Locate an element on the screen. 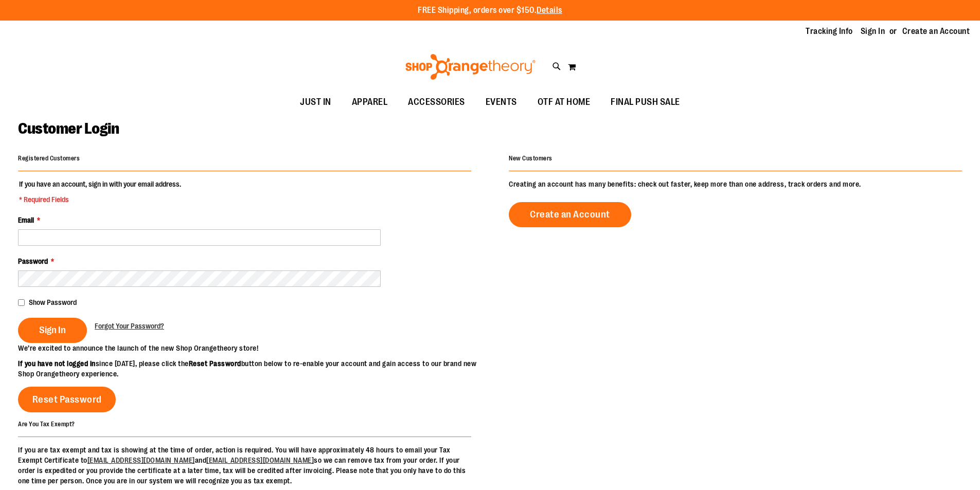  span: Create an Account is located at coordinates (570, 214).